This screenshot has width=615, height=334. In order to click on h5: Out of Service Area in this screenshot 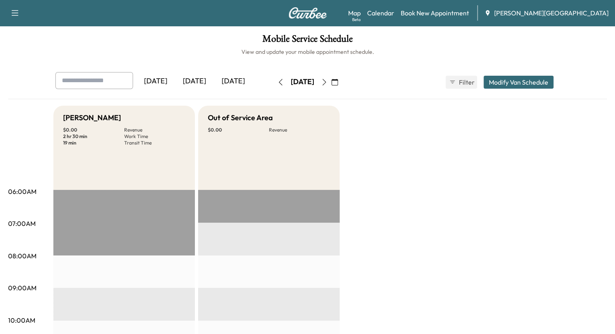, I will do `click(240, 118)`.